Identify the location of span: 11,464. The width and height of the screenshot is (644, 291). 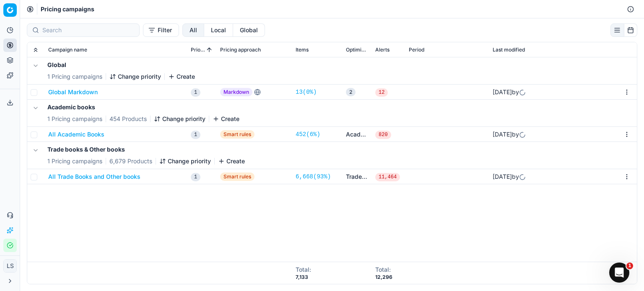
(387, 177).